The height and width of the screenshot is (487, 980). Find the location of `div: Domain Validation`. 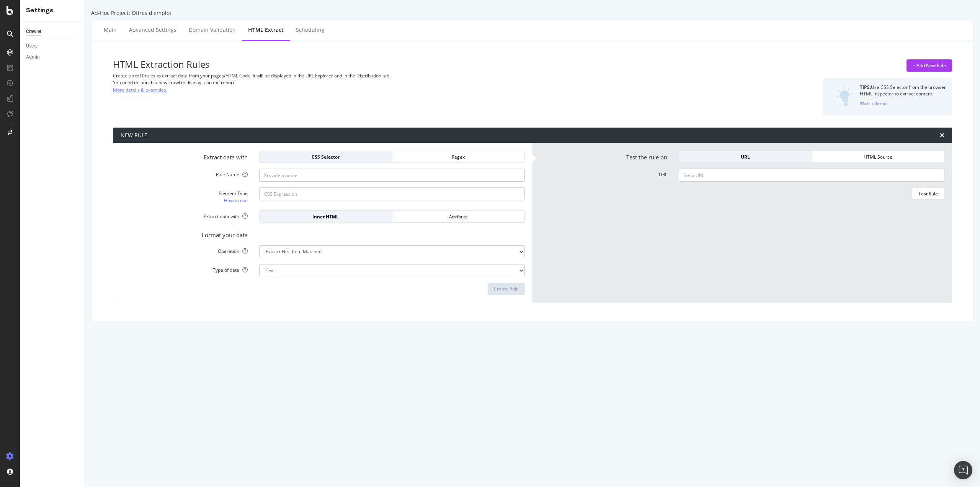

div: Domain Validation is located at coordinates (212, 30).